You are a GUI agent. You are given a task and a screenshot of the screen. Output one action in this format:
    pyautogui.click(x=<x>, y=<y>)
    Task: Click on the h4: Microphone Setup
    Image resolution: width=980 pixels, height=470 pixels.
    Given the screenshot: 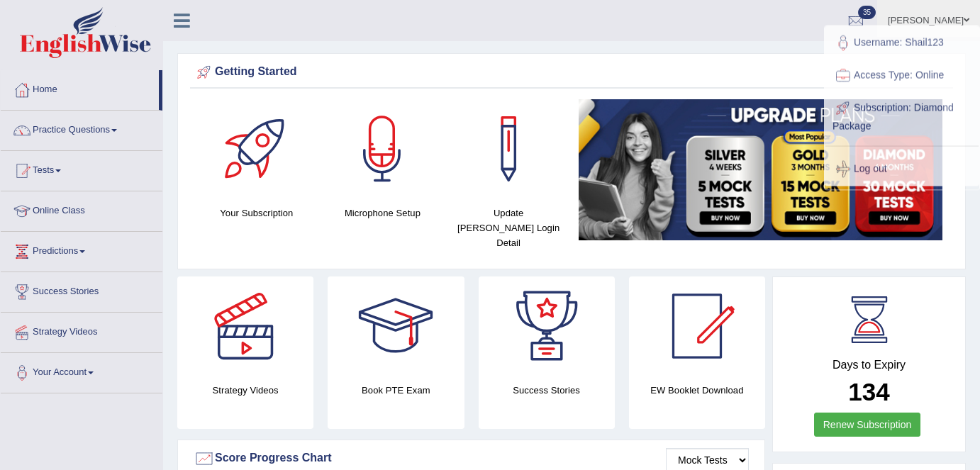 What is the action you would take?
    pyautogui.click(x=383, y=213)
    